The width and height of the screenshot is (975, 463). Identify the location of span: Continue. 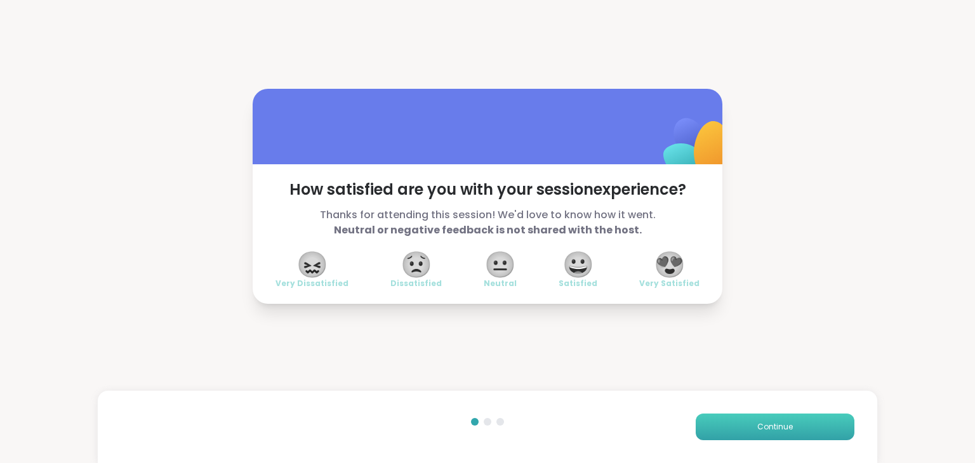
(775, 427).